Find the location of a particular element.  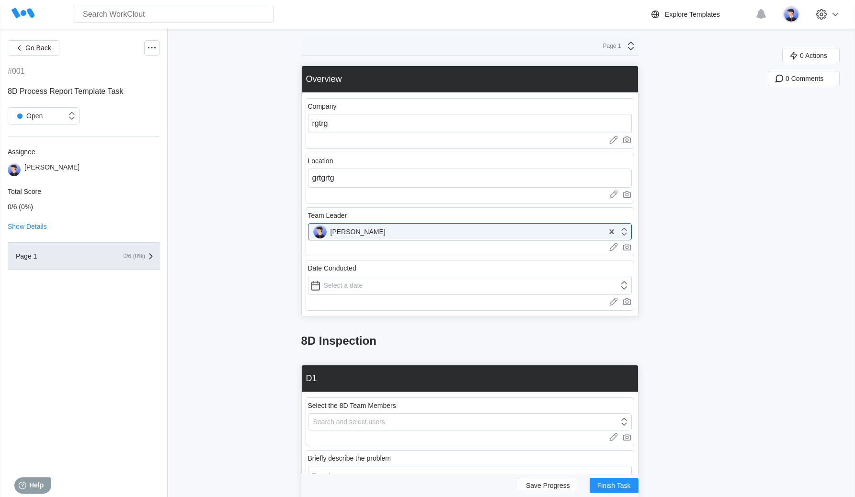

span: 8D Process Report Template Task is located at coordinates (65, 91).